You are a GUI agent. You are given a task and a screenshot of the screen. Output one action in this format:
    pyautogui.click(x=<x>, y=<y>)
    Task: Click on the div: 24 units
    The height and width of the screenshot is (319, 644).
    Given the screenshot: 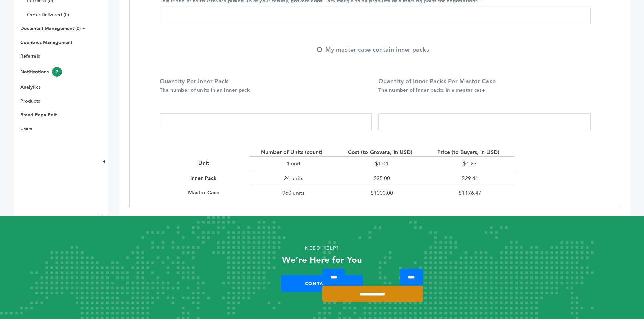 What is the action you would take?
    pyautogui.click(x=294, y=178)
    